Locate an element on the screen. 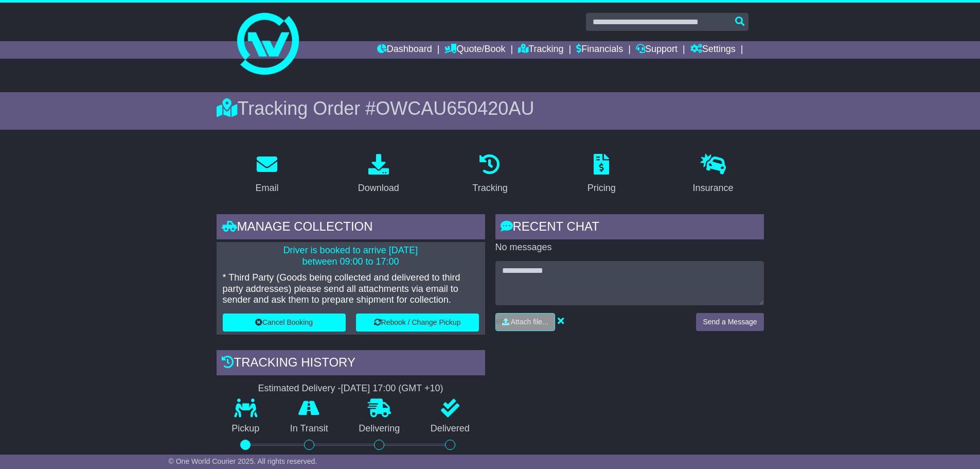 This screenshot has width=980, height=469. div: Insurance is located at coordinates (713, 188).